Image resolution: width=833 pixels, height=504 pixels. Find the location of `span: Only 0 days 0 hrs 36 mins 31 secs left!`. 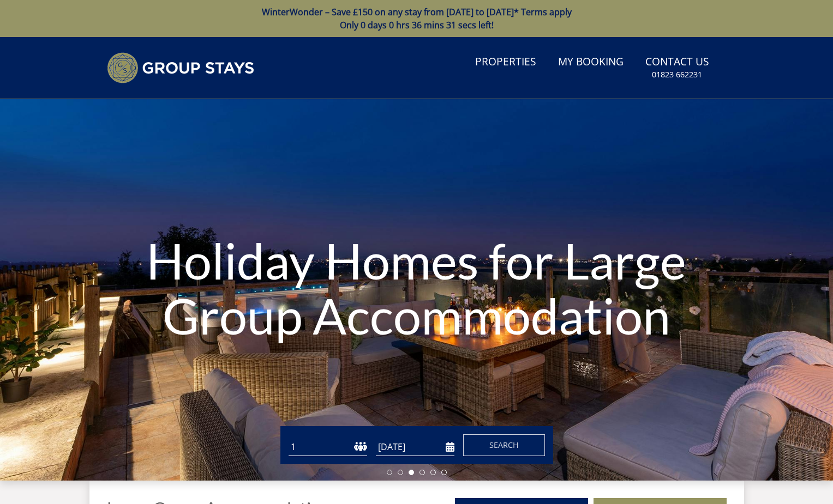

span: Only 0 days 0 hrs 36 mins 31 secs left! is located at coordinates (417, 25).